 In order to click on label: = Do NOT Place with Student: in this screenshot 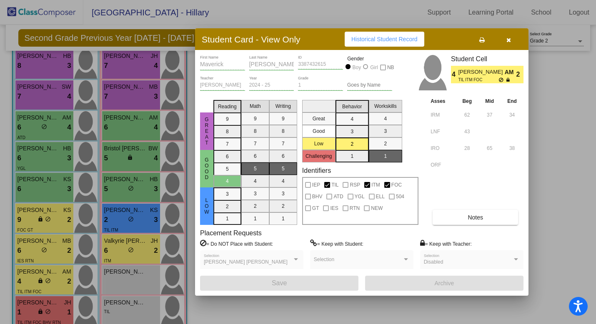, I will do `click(236, 244)`.